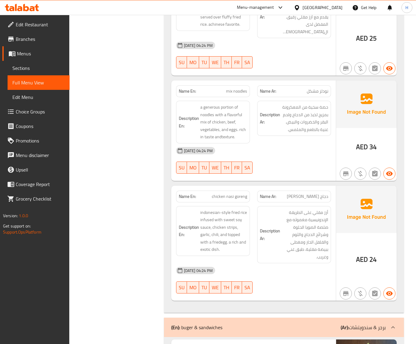 The height and width of the screenshot is (344, 416). Describe the element at coordinates (40, 170) in the screenshot. I see `span: Upsell` at that location.